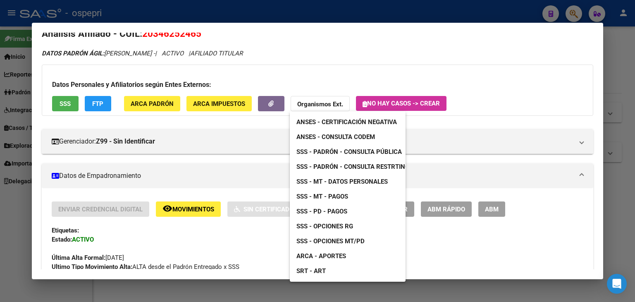 The width and height of the screenshot is (635, 302). What do you see at coordinates (324, 226) in the screenshot?
I see `span: SSS - Opciones RG` at bounding box center [324, 226].